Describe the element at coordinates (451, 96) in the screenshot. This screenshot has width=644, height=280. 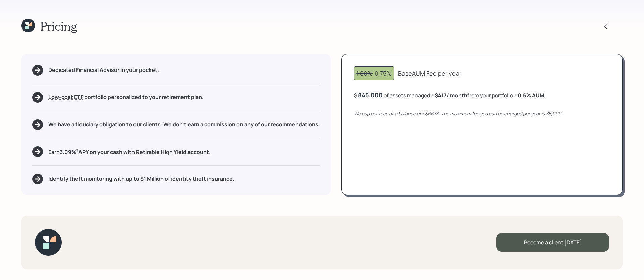
I see `b: $417 / month` at that location.